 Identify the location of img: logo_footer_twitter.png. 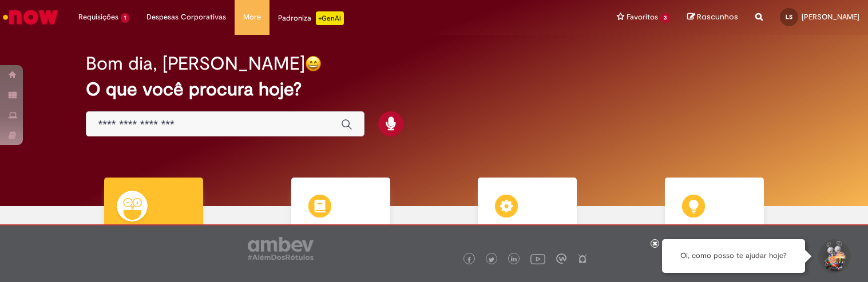
(491, 260).